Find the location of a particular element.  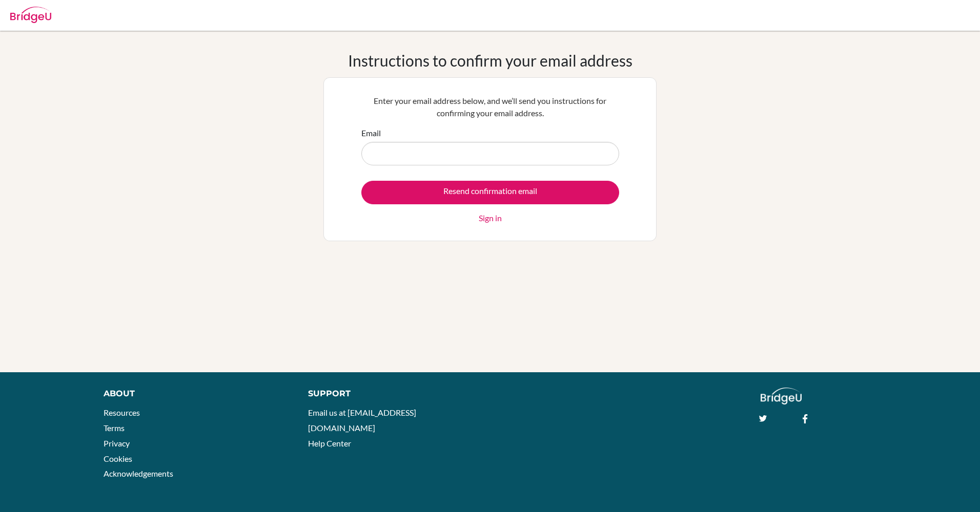

div: About is located at coordinates (194, 394).